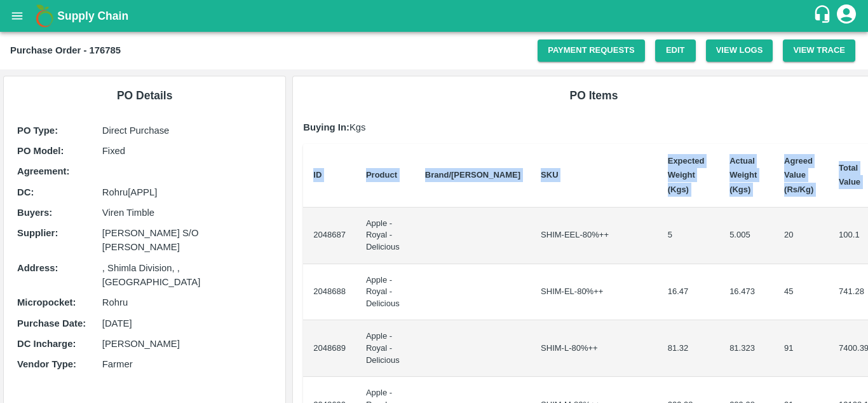  I want to click on td: 5, so click(689, 236).